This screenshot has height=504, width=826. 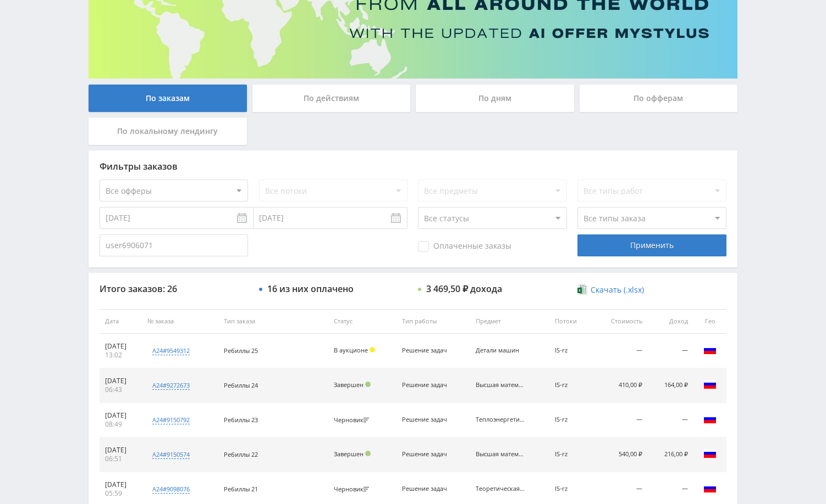 What do you see at coordinates (670, 386) in the screenshot?
I see `td: 164,00 ₽` at bounding box center [670, 386].